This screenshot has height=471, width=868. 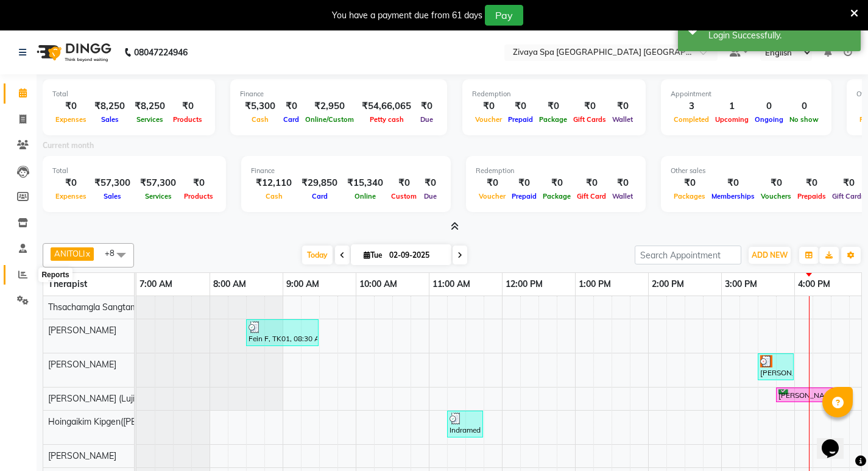 What do you see at coordinates (365, 196) in the screenshot?
I see `span: Online` at bounding box center [365, 196].